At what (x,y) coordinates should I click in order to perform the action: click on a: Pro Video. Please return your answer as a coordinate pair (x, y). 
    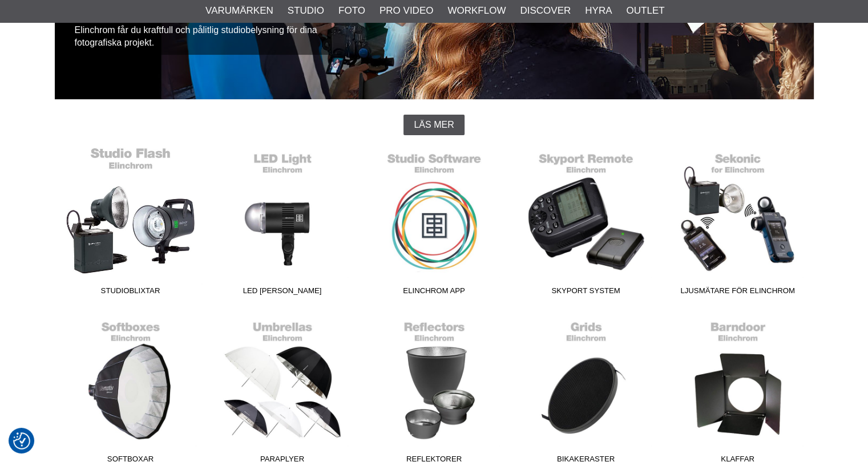
    Looking at the image, I should click on (406, 11).